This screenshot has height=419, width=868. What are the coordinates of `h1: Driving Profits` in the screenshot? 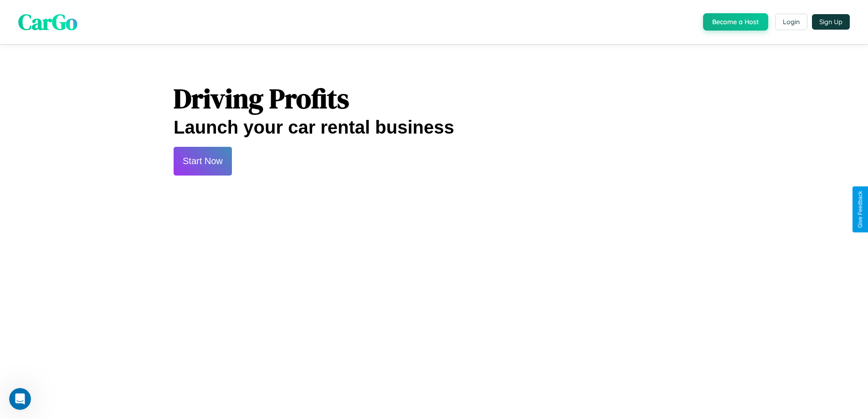 It's located at (434, 99).